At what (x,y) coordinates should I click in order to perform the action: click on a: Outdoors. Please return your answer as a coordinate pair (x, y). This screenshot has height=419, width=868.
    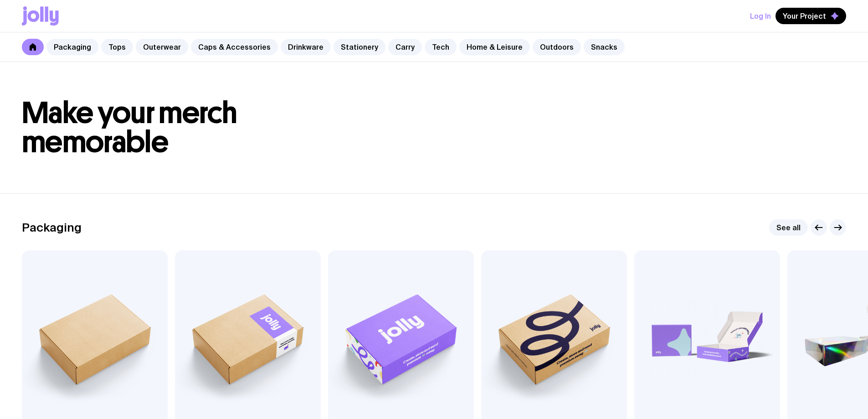
    Looking at the image, I should click on (557, 47).